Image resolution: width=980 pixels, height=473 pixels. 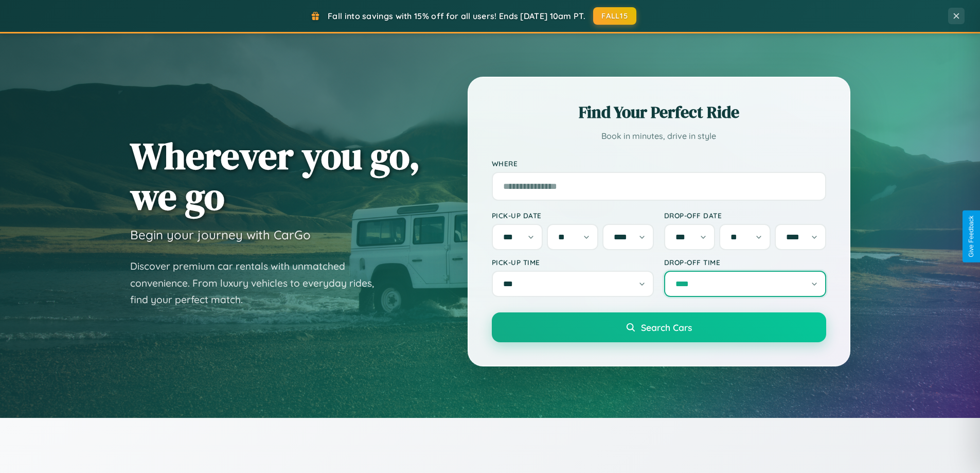 What do you see at coordinates (971, 236) in the screenshot?
I see `div: Give Feedback` at bounding box center [971, 236].